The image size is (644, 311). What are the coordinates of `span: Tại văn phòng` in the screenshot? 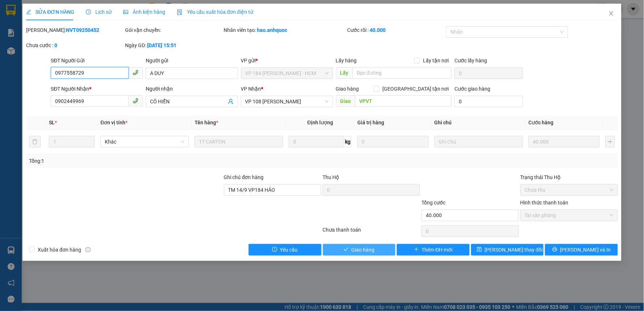 It's located at (569, 215).